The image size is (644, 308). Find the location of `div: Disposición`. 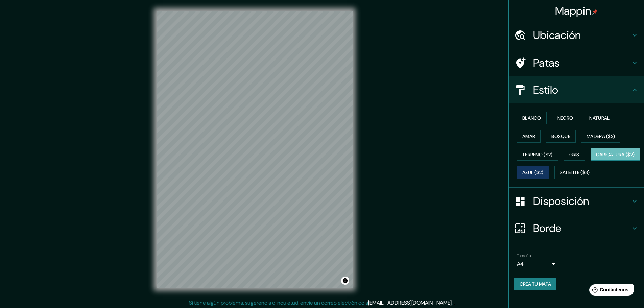

div: Disposición is located at coordinates (577, 202).